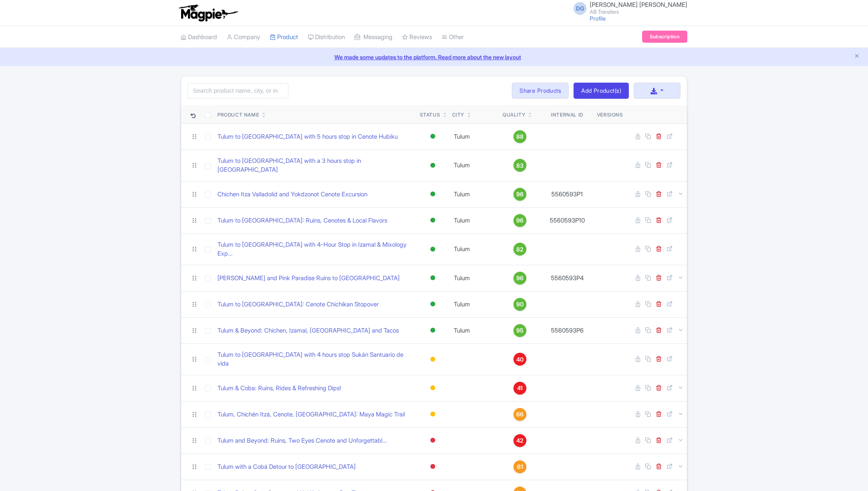 The image size is (868, 491). What do you see at coordinates (580, 8) in the screenshot?
I see `span: DG` at bounding box center [580, 8].